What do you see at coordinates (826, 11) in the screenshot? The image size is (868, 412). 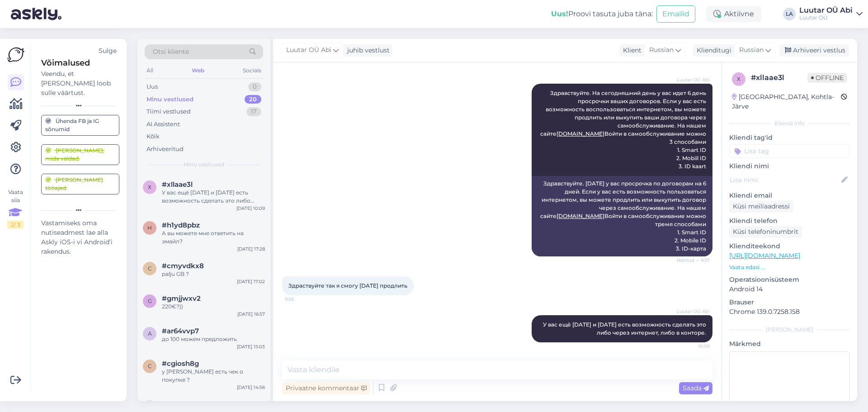 I see `div: Luutar OÜ Abi` at bounding box center [826, 11].